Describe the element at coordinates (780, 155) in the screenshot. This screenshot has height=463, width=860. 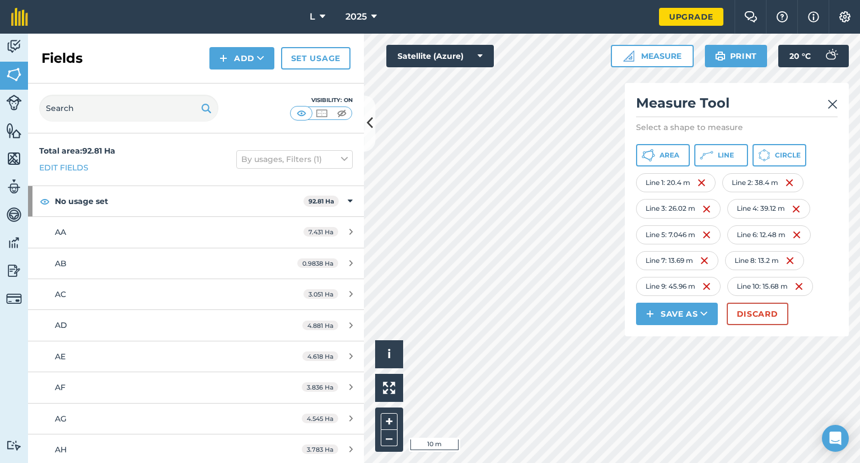
I see `button: Circle` at that location.